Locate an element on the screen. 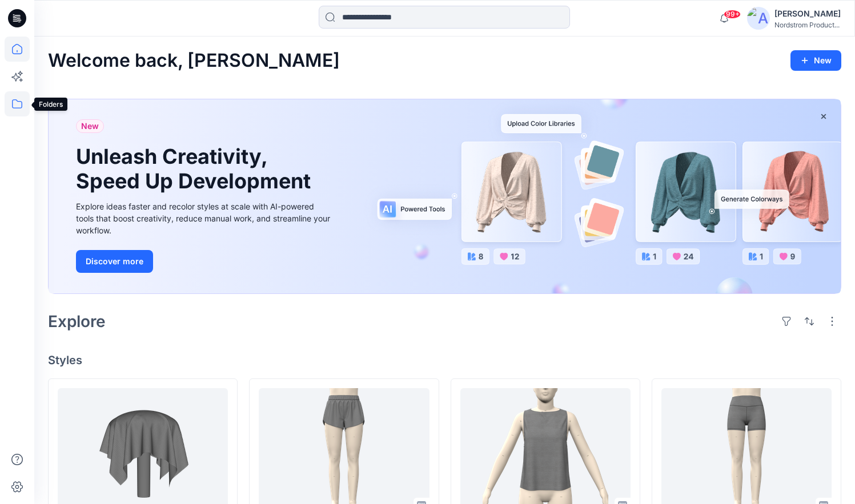  span: 99+ is located at coordinates (732, 14).